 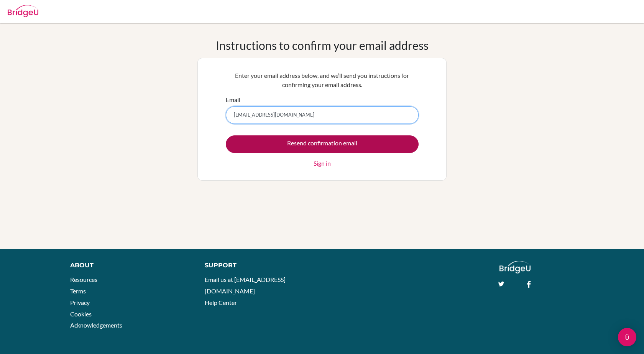 What do you see at coordinates (259, 265) in the screenshot?
I see `div: Support` at bounding box center [259, 265].